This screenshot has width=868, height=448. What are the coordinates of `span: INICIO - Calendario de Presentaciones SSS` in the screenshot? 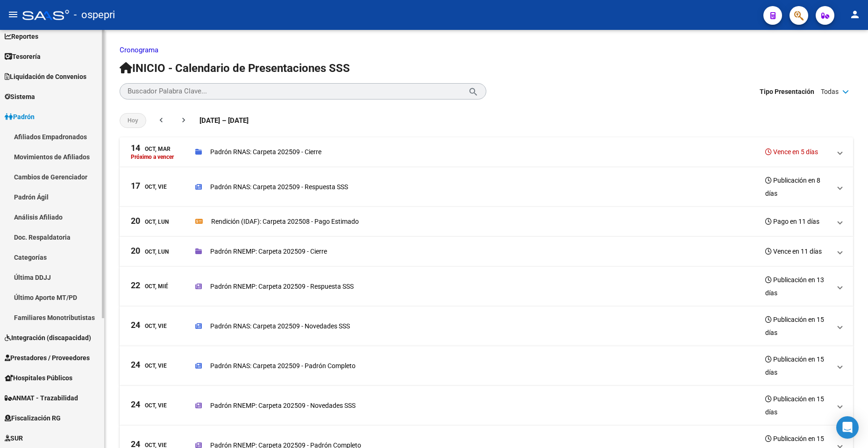 It's located at (234, 68).